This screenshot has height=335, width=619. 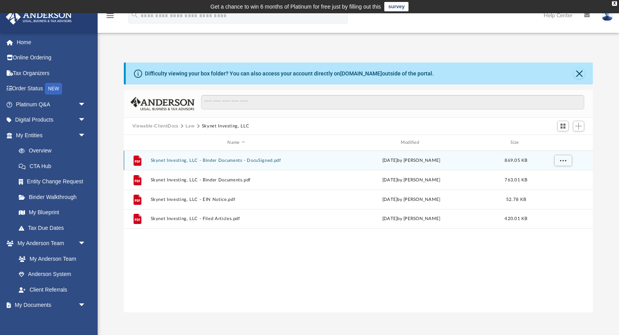 What do you see at coordinates (236, 160) in the screenshot?
I see `button: Skynet Investing, LLC - Binder Documents - DocuSigned.pdf` at bounding box center [236, 160].